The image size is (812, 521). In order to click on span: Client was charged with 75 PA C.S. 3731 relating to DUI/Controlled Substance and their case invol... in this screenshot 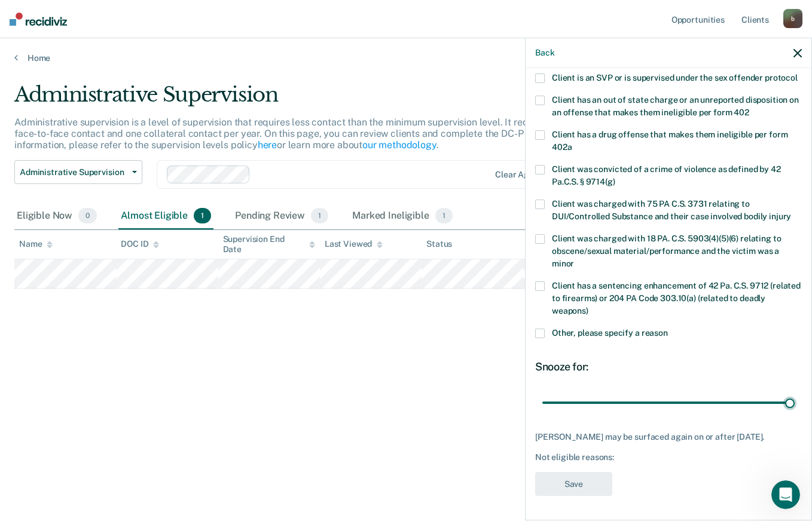, I will do `click(671, 210)`.